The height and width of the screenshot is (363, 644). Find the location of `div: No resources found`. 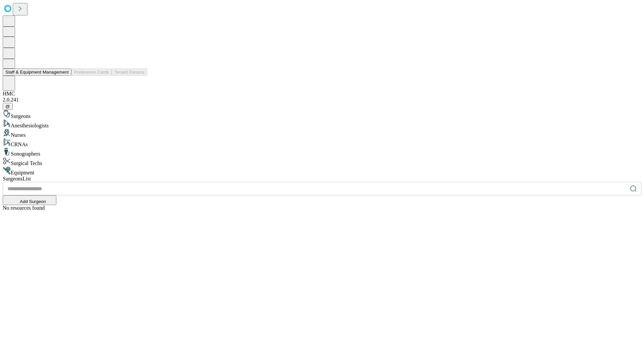

div: No resources found is located at coordinates (322, 208).